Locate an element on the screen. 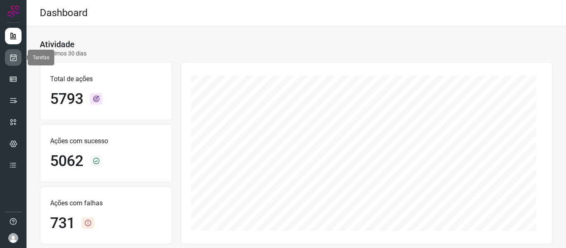 Image resolution: width=566 pixels, height=248 pixels. h1: 5793 is located at coordinates (67, 99).